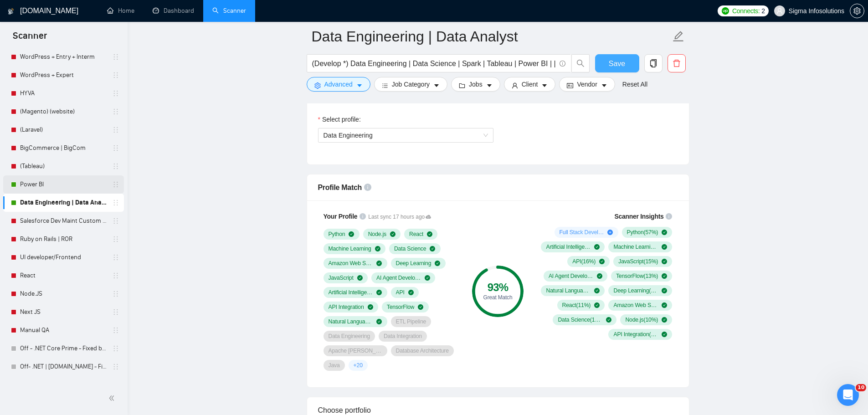 The height and width of the screenshot is (415, 868). I want to click on img: upwork-logo.png, so click(726, 11).